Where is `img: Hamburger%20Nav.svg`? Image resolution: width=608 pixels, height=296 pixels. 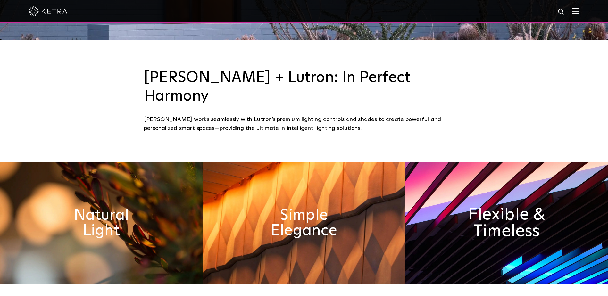
img: Hamburger%20Nav.svg is located at coordinates (575, 11).